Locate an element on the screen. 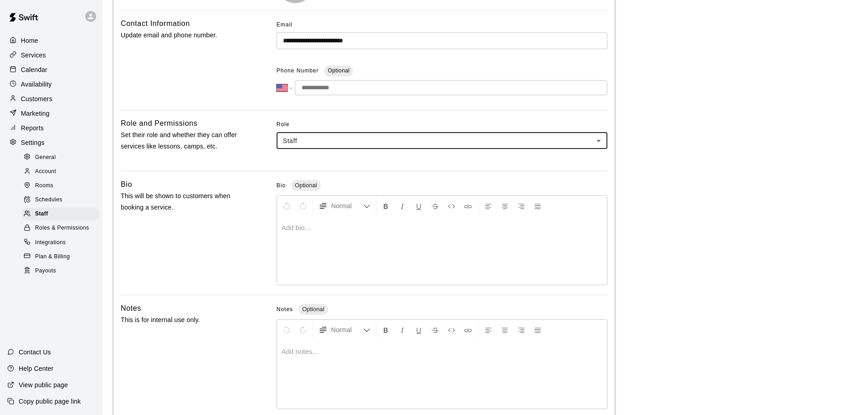  span: Bio is located at coordinates (281, 186).